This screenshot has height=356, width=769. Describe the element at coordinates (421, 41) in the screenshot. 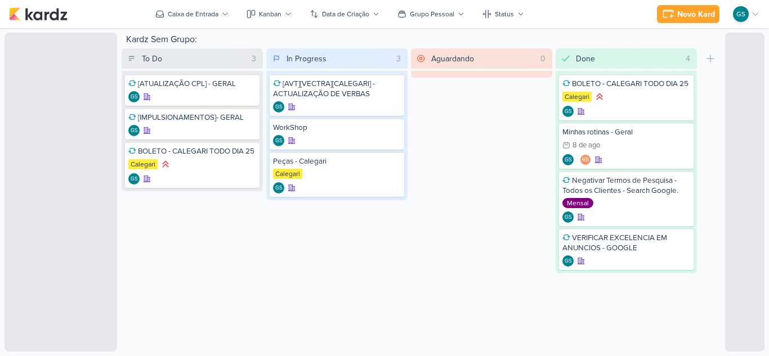

I see `div: Kardz Sem Grupo:` at that location.